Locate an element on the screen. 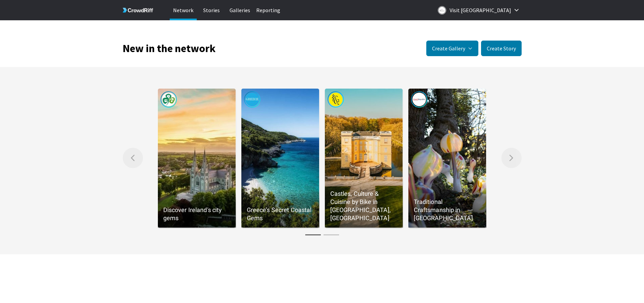  p: Greece’s Secret Coastal Gems is located at coordinates (280, 214).